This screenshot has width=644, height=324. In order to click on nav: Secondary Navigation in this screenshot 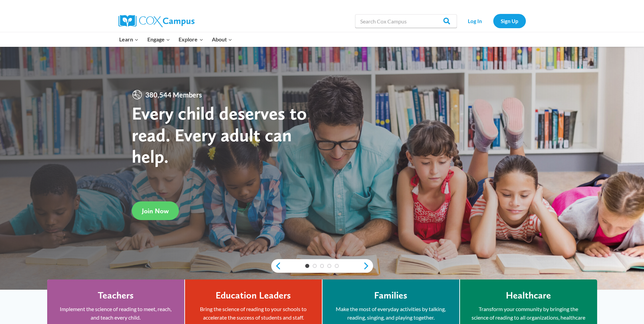, I will do `click(493, 21)`.